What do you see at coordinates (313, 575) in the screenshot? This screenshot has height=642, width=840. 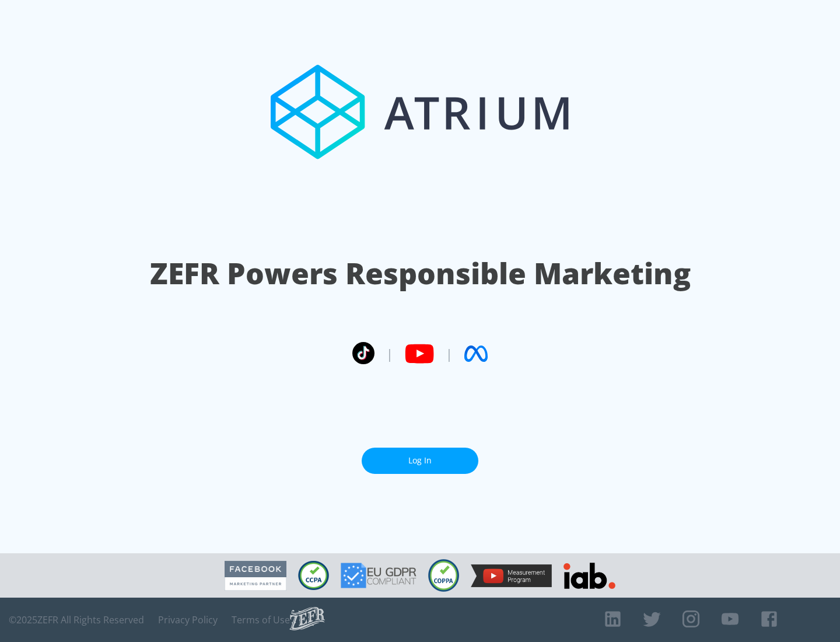 I see `img: CCPA Compliant` at bounding box center [313, 575].